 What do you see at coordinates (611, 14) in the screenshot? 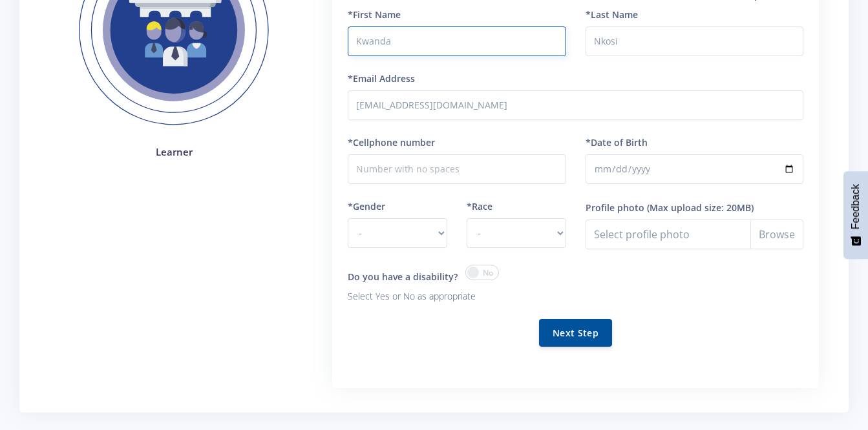
I see `label: *Last Name` at bounding box center [611, 14].